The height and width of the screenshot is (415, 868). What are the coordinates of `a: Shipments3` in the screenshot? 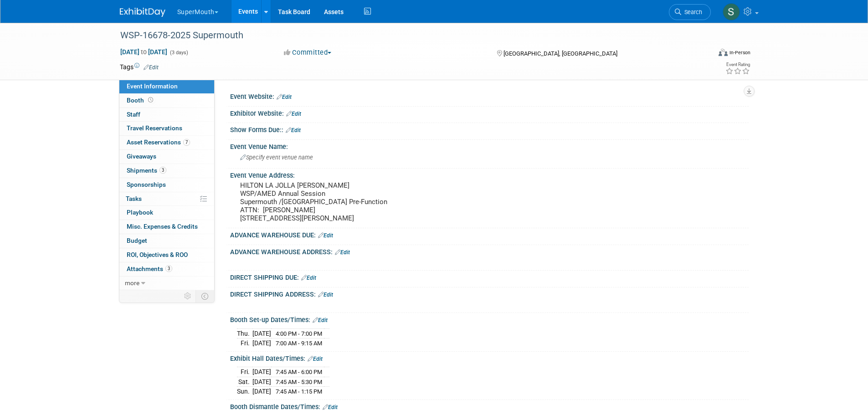 It's located at (167, 171).